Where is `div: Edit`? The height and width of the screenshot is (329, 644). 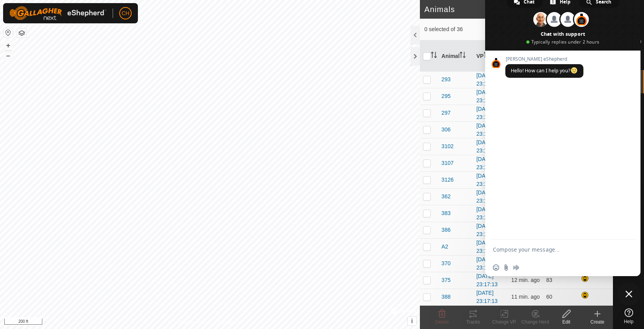
div: Edit is located at coordinates (566, 322).